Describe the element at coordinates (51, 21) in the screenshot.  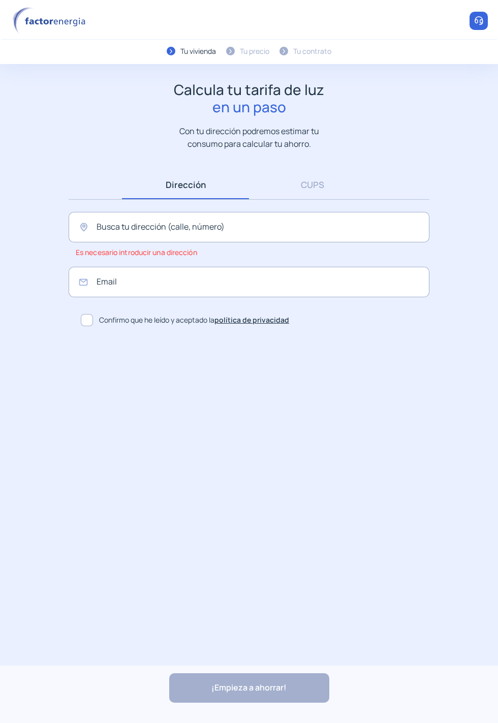
I see `img: logo factor` at that location.